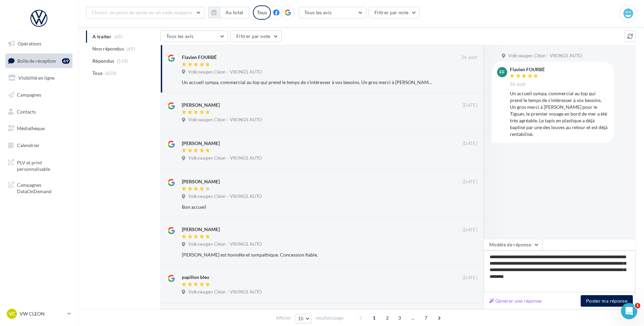 The image size is (644, 326). I want to click on button: Modèle de réponse, so click(513, 244).